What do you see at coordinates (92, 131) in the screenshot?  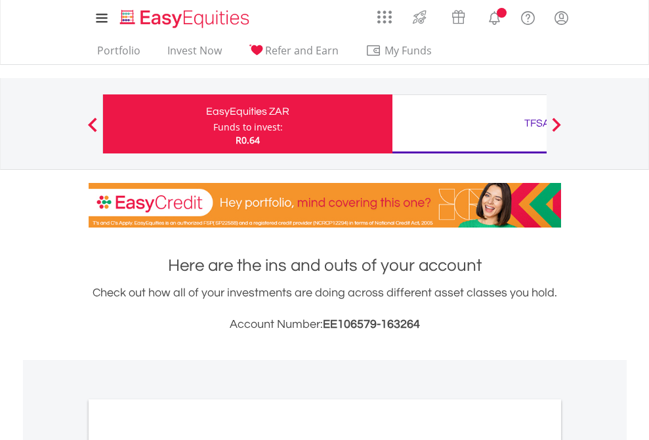 I see `button: Previous` at bounding box center [92, 131].